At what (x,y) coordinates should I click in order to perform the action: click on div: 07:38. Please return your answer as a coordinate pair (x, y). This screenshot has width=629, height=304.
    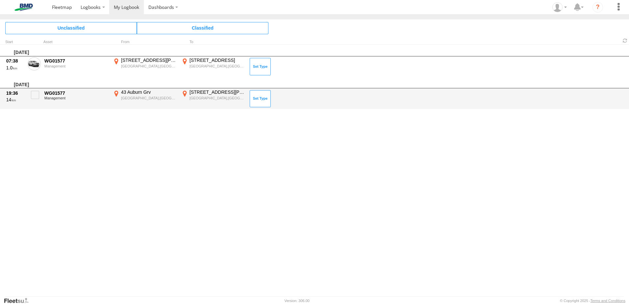
    Looking at the image, I should click on (15, 61).